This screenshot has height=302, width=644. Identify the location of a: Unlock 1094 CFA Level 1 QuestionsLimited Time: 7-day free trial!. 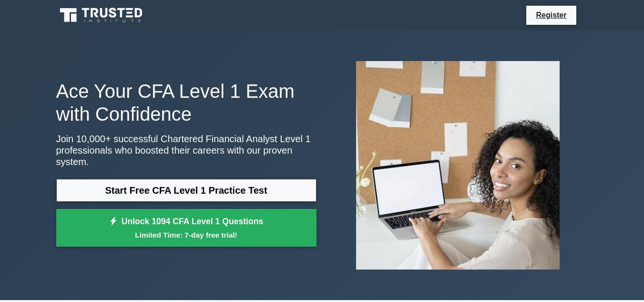
(186, 228).